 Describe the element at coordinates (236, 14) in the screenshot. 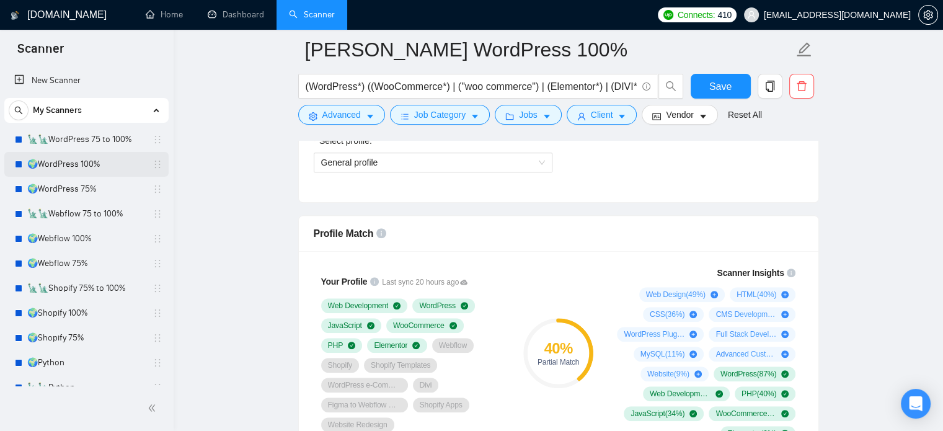

I see `a: dashboardDashboard` at that location.